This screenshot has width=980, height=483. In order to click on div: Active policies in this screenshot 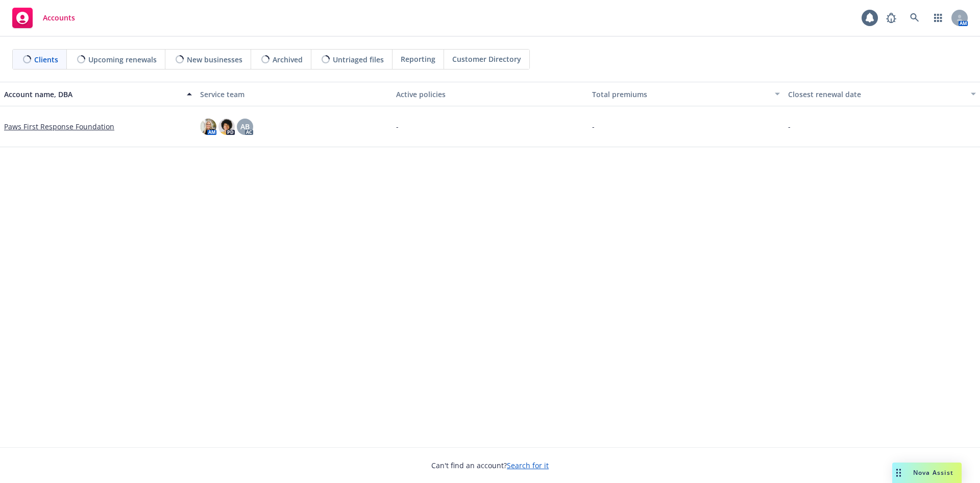, I will do `click(490, 94)`.